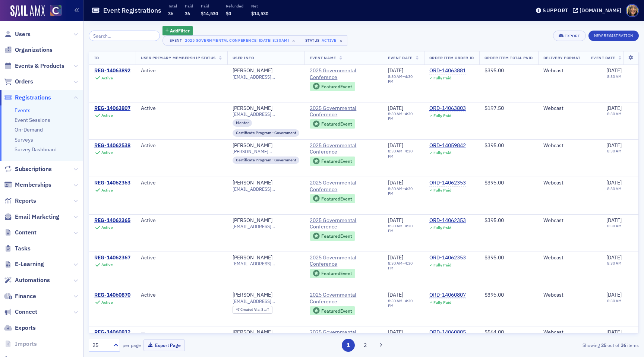 Image resolution: width=644 pixels, height=357 pixels. Describe the element at coordinates (112, 333) in the screenshot. I see `div: REG-14060812` at that location.